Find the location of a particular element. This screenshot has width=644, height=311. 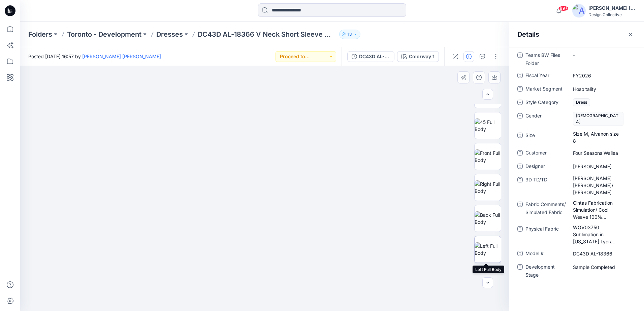

span: Thomas Chung is located at coordinates (602, 166).